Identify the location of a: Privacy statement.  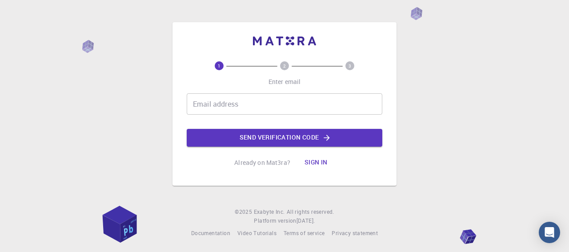
(355, 233).